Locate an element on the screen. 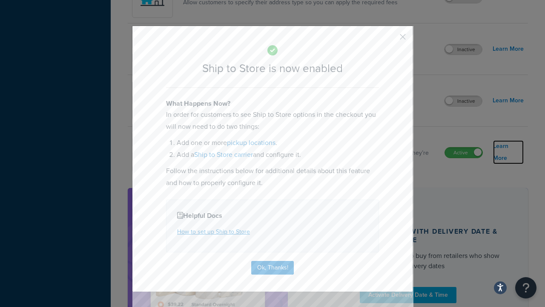 The image size is (545, 307). p: Follow the instructions below for additional details about this feature and how to properly confi... is located at coordinates (273, 177).